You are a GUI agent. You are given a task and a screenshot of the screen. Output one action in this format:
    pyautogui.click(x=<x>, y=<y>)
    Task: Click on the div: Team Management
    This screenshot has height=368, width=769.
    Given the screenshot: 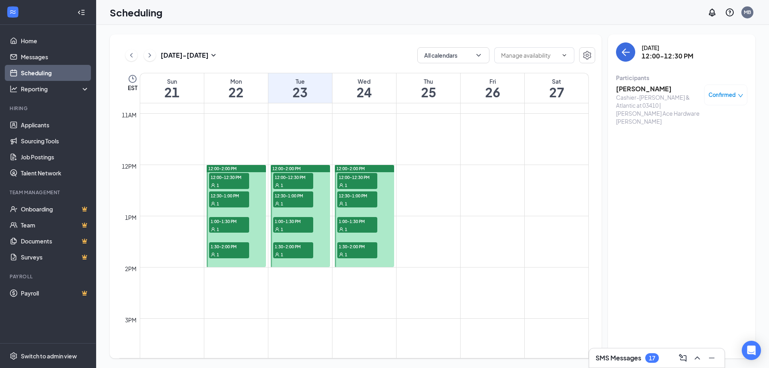 What is the action you would take?
    pyautogui.click(x=48, y=192)
    